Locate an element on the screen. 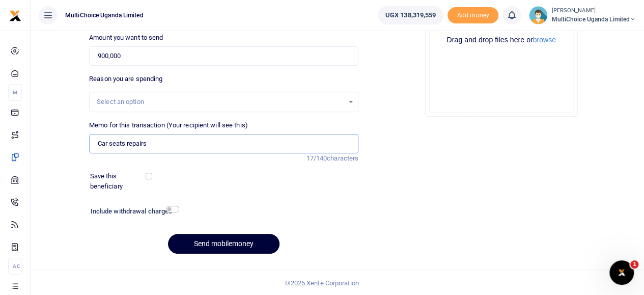 The height and width of the screenshot is (295, 644). li: Toup your wallet is located at coordinates (473, 15).